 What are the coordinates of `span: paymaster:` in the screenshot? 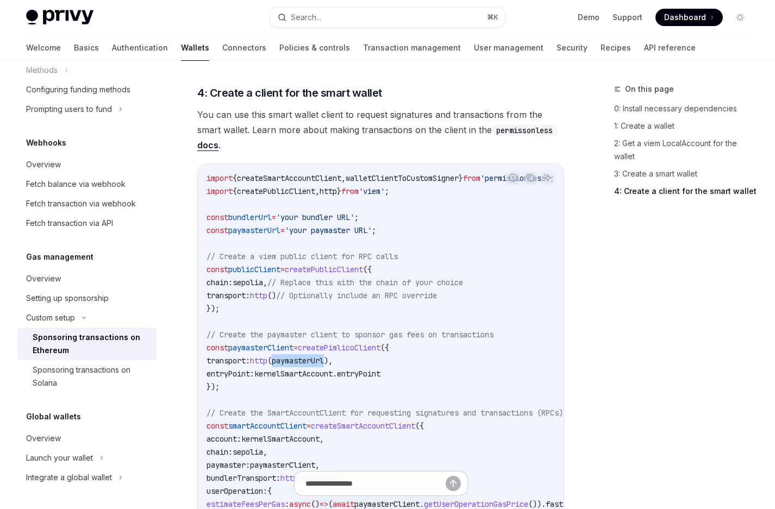 It's located at (228, 465).